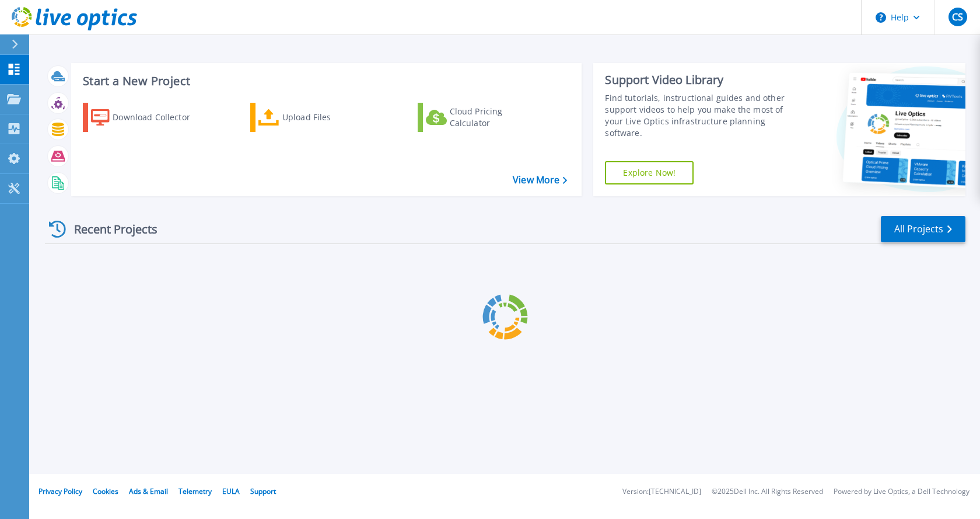  Describe the element at coordinates (901, 491) in the screenshot. I see `li: Powered by Live Optics, a Dell Technology` at that location.